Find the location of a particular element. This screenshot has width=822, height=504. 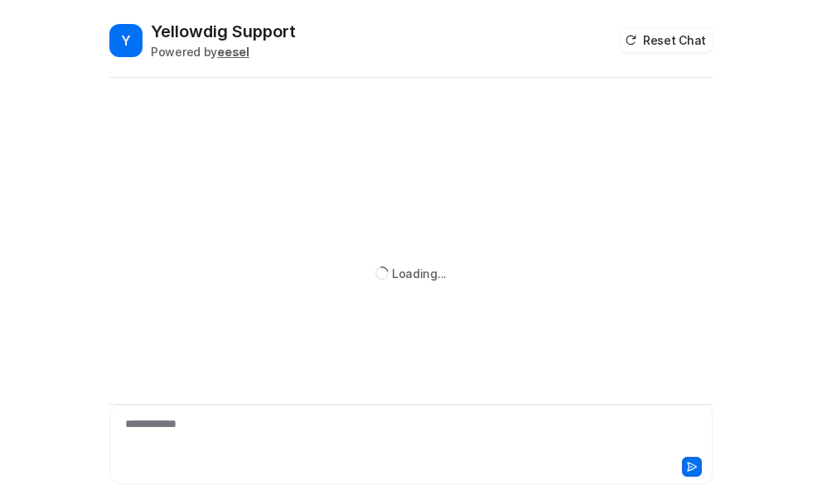

div: Powered by is located at coordinates (223, 52).